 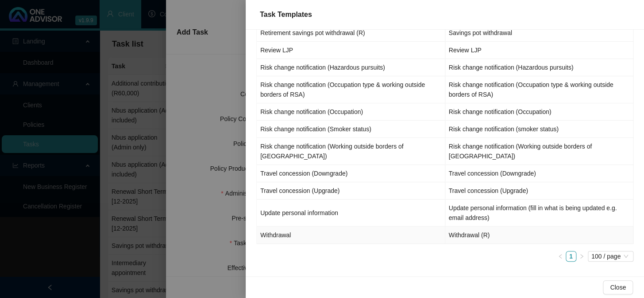 I want to click on button: right, so click(x=582, y=256).